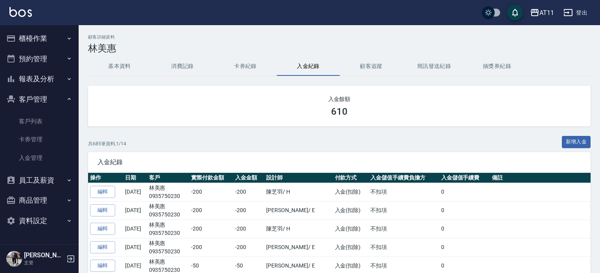  I want to click on th: 付款方式, so click(351, 178).